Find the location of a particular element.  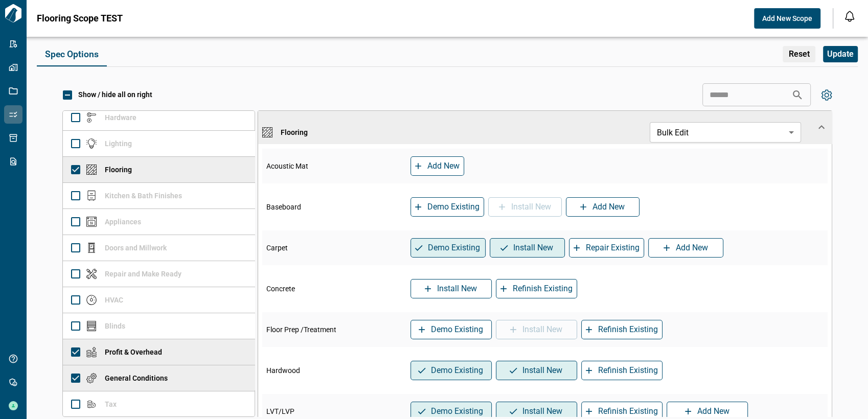

p: Appliances is located at coordinates (114, 222).